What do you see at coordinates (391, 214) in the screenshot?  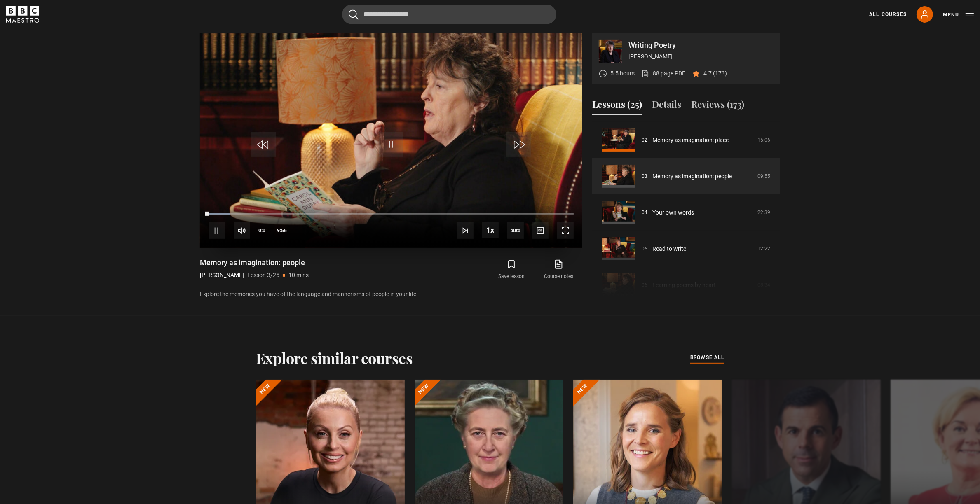 I see `div: Progress Bar` at bounding box center [391, 214].